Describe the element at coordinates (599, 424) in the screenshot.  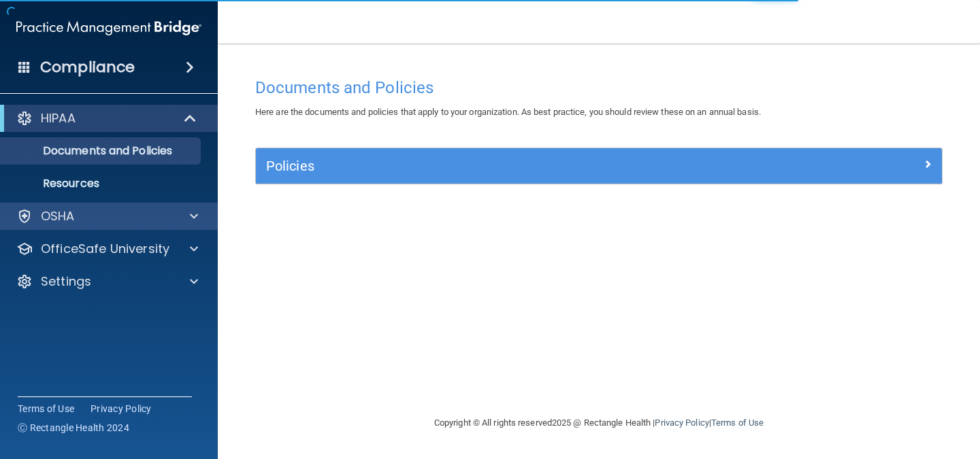
I see `div: Copyright © All rights reserved 2025 @ Rectangle Health | |` at that location.